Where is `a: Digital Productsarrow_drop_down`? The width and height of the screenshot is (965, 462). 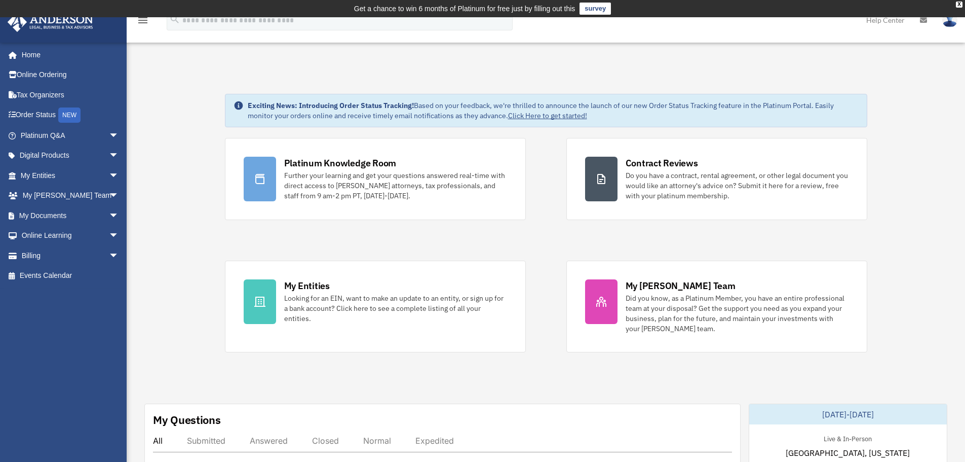 a: Digital Productsarrow_drop_down is located at coordinates (70, 156).